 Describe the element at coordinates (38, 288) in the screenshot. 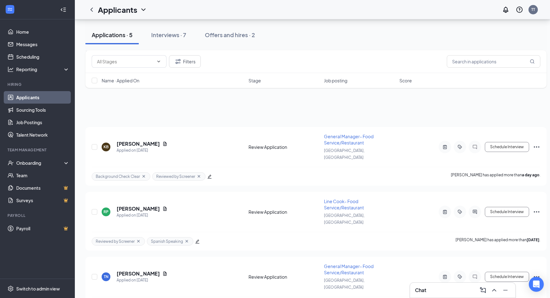

I see `div: Switch to admin view` at that location.